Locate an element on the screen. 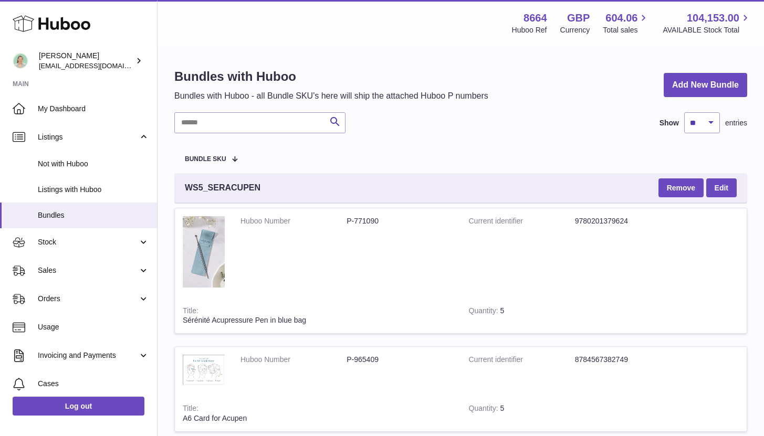 This screenshot has height=436, width=764. a: Add New Bundle is located at coordinates (705, 85).